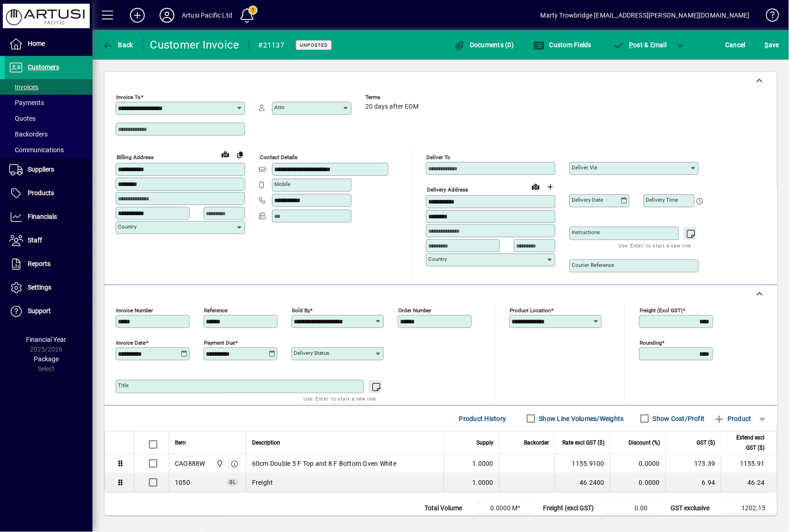 Image resolution: width=789 pixels, height=532 pixels. I want to click on span: Customers, so click(43, 67).